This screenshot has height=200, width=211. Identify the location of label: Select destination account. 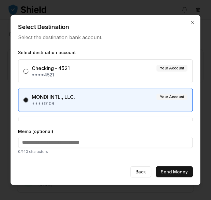
(106, 53).